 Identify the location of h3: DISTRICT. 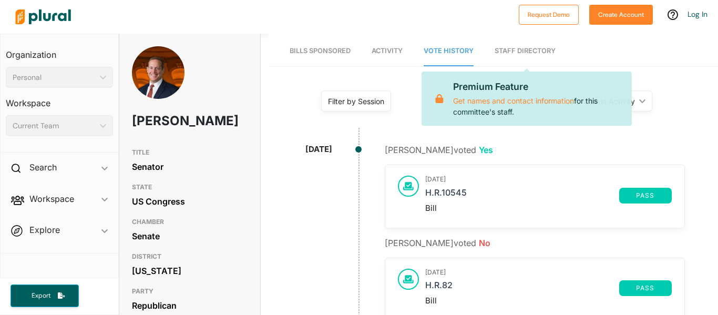
(190, 256).